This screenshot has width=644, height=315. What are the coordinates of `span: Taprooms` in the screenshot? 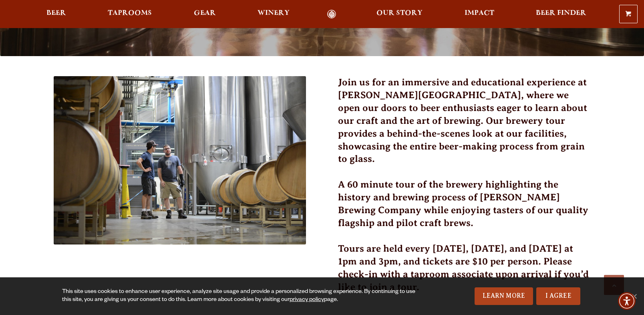 It's located at (130, 13).